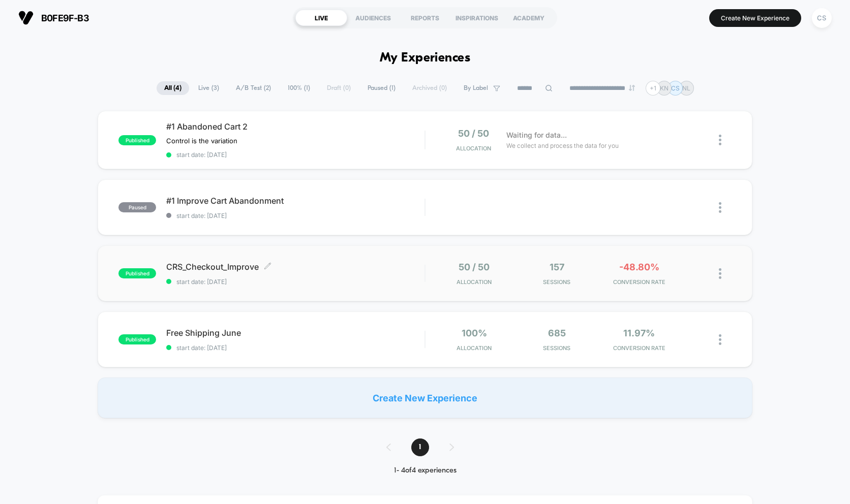  What do you see at coordinates (202, 141) in the screenshot?
I see `span: Control is the variation` at bounding box center [202, 141].